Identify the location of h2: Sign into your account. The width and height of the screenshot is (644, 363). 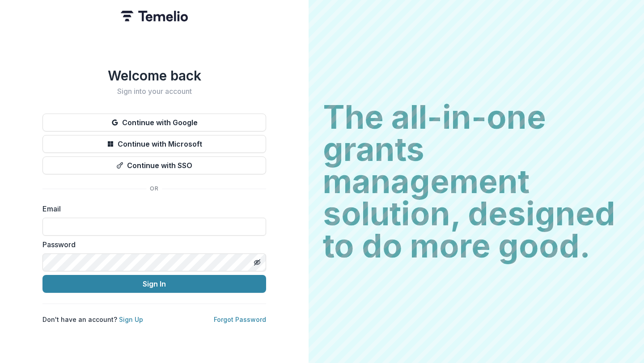
(154, 91).